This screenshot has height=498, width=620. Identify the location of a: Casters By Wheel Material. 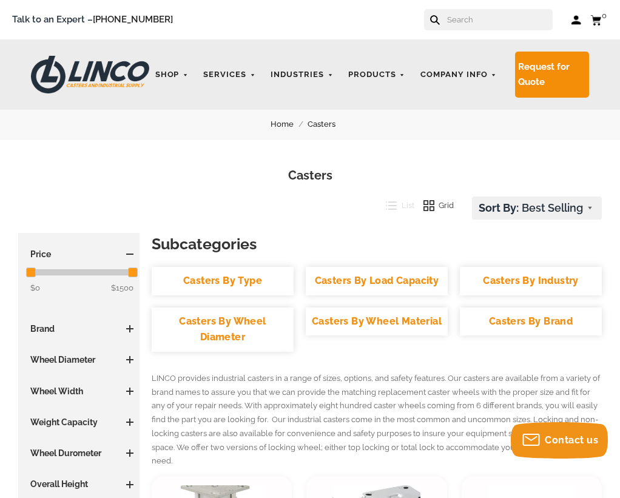
(377, 322).